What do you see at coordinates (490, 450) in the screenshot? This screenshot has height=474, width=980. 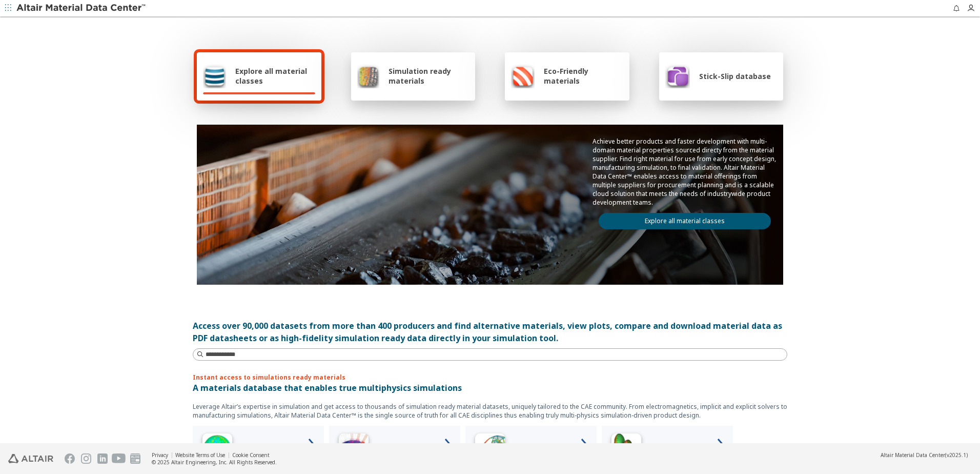 I see `img: Structural Analyses Icon` at bounding box center [490, 450].